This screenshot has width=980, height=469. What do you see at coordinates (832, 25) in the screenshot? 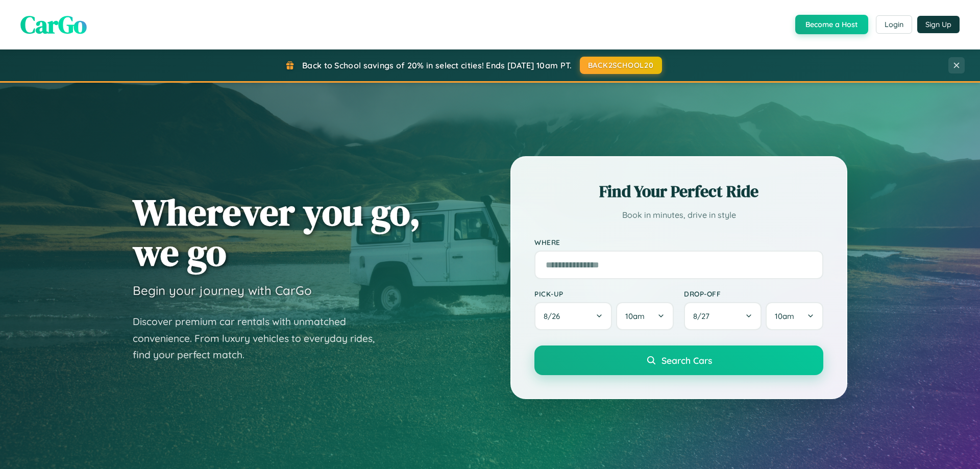
I see `button: Become a Host` at bounding box center [832, 25].